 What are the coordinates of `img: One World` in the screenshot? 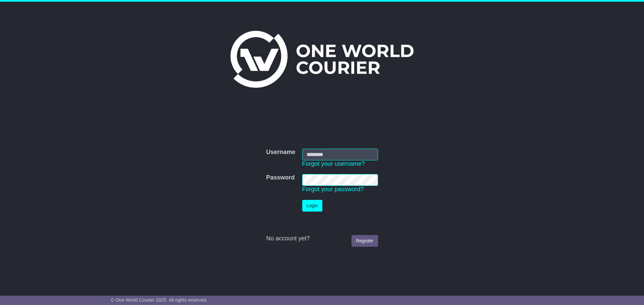 It's located at (322, 59).